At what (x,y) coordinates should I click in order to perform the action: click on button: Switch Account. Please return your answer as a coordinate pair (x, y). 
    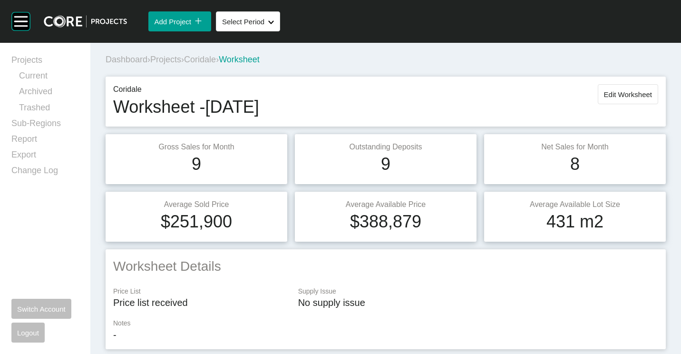
    Looking at the image, I should click on (41, 309).